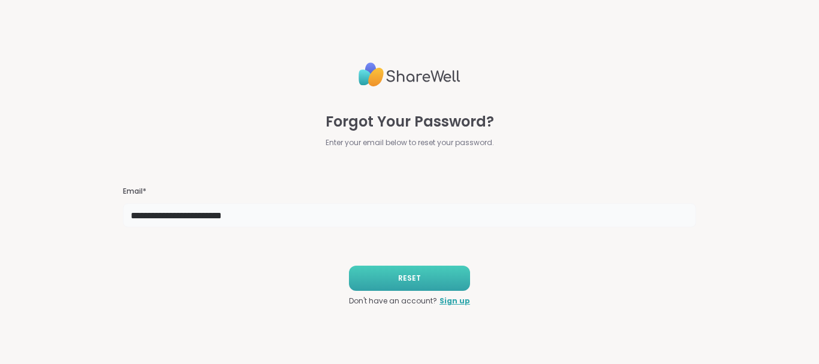 The image size is (819, 364). I want to click on img: ShareWell Logo, so click(410, 74).